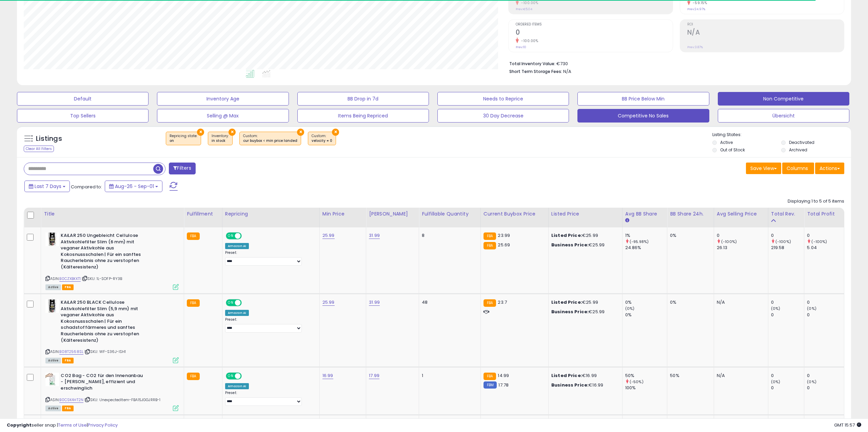  What do you see at coordinates (49, 139) in the screenshot?
I see `h5: Listings` at bounding box center [49, 139].